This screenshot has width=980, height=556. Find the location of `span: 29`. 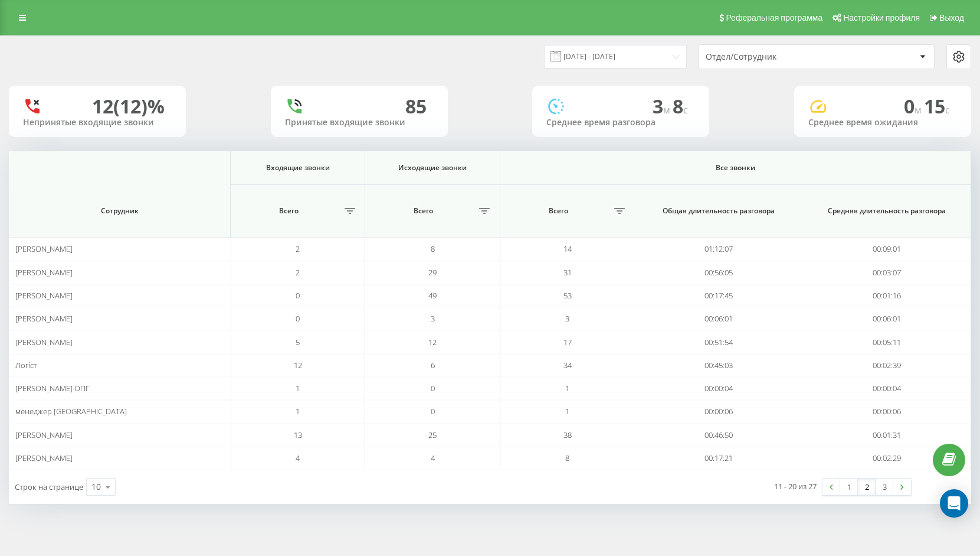

span: 29 is located at coordinates (433, 272).